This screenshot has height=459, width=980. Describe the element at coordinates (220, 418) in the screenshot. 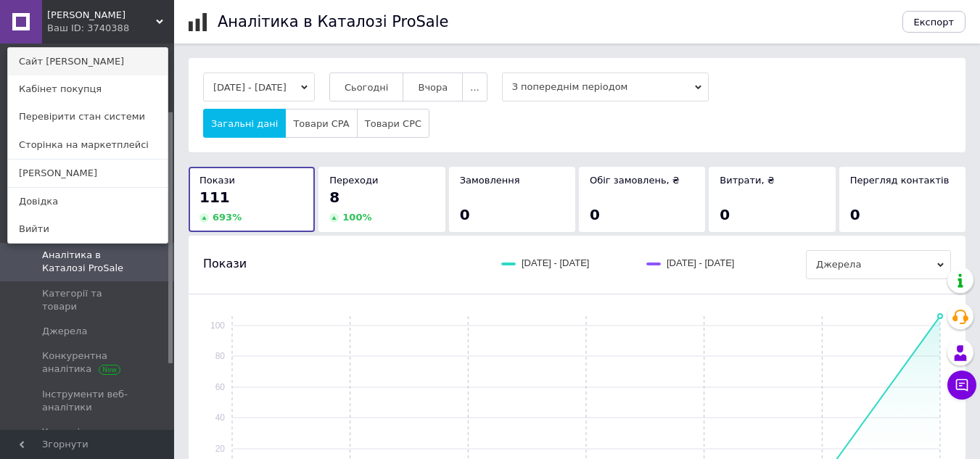

I see `text: 40` at that location.